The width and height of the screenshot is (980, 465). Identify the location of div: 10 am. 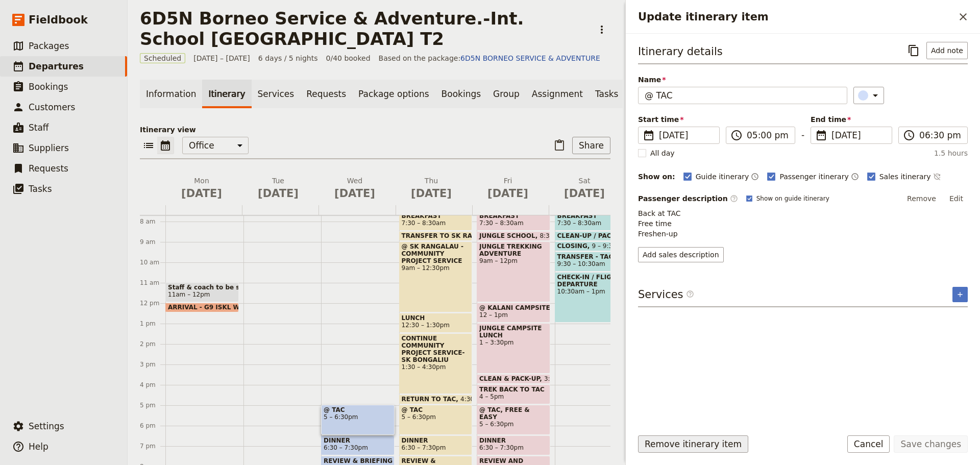
(153, 262).